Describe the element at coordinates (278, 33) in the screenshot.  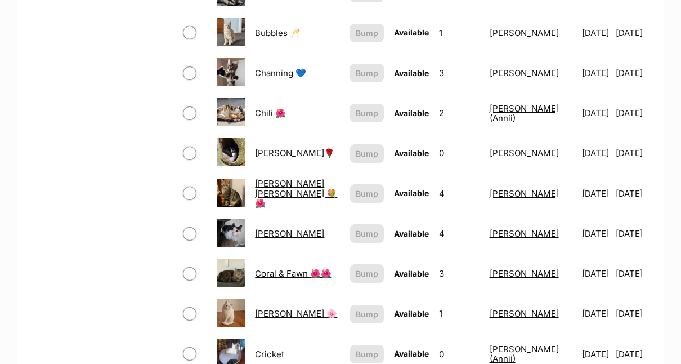
I see `a: Bubbles 🥂` at that location.